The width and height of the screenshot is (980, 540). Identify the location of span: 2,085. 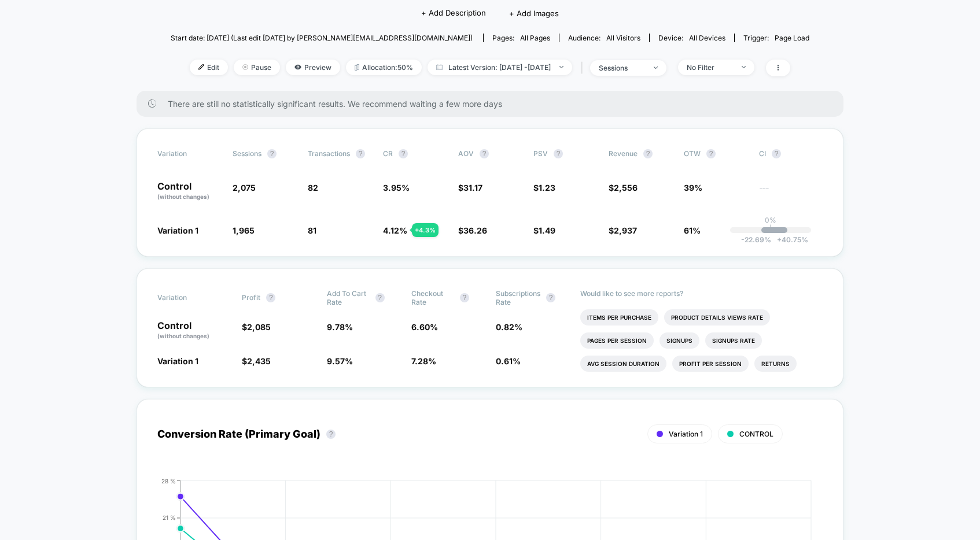
(258, 327).